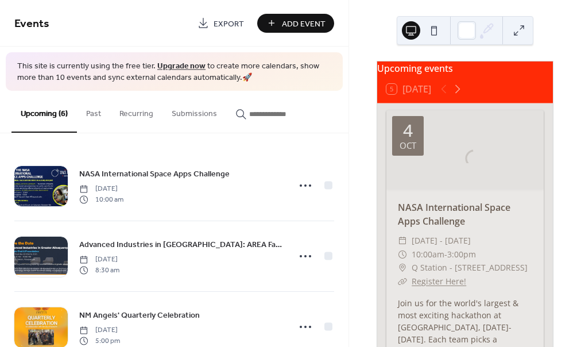 The image size is (581, 347). I want to click on a: Register Here!, so click(438, 281).